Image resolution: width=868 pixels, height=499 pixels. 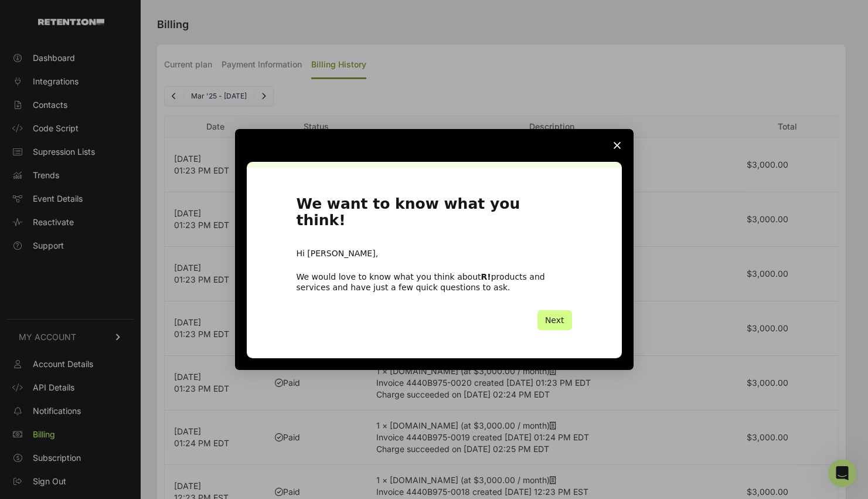 What do you see at coordinates (555, 320) in the screenshot?
I see `button: Next` at bounding box center [555, 320].